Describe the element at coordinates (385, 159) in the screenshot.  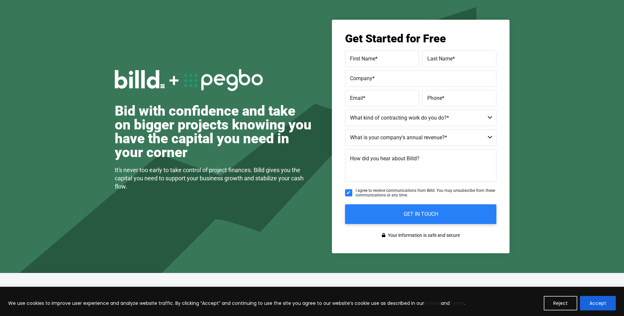
I see `span: How did you hear about Billd?` at that location.